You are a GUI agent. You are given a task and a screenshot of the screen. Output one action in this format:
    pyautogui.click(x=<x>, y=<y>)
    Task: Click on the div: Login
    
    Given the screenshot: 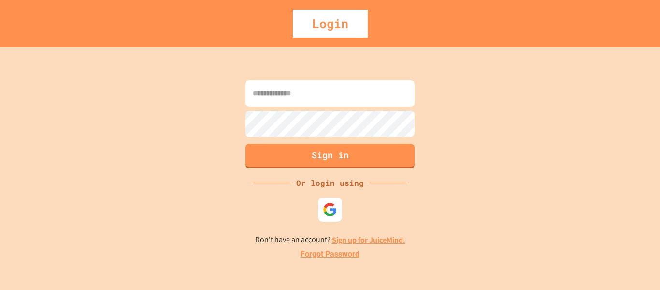 What is the action you would take?
    pyautogui.click(x=330, y=24)
    